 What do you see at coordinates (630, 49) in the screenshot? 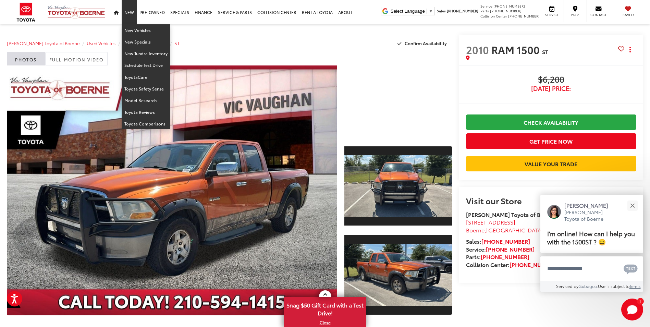
I see `button: Actions` at bounding box center [630, 49].